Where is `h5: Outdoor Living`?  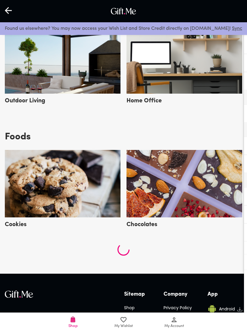 h5: Outdoor Living is located at coordinates (25, 100).